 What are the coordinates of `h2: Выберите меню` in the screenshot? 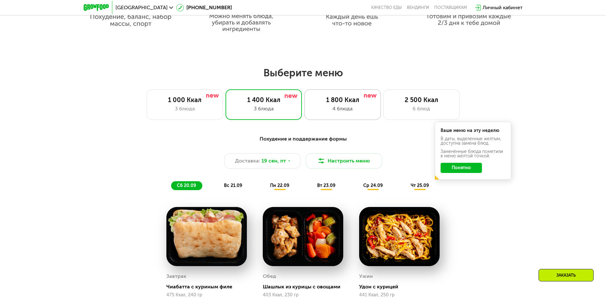 It's located at (303, 73).